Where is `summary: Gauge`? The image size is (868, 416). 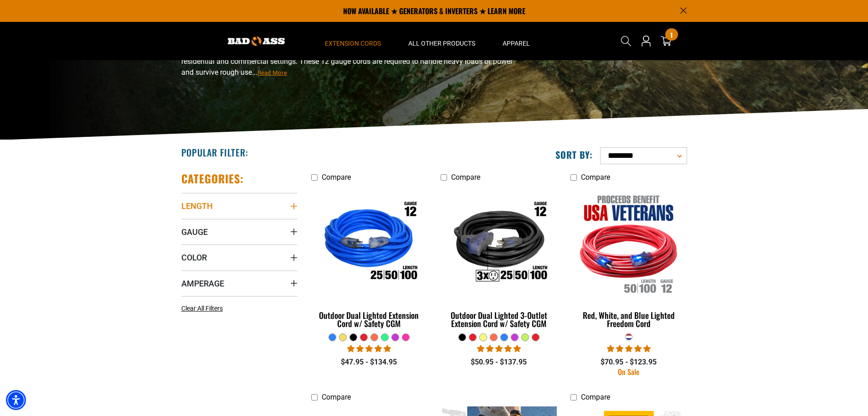
summary: Gauge is located at coordinates (239, 231).